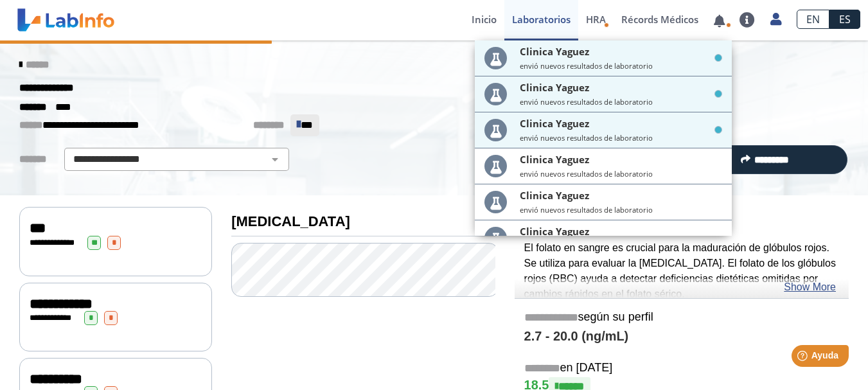 The width and height of the screenshot is (868, 390). I want to click on a: EN, so click(812, 20).